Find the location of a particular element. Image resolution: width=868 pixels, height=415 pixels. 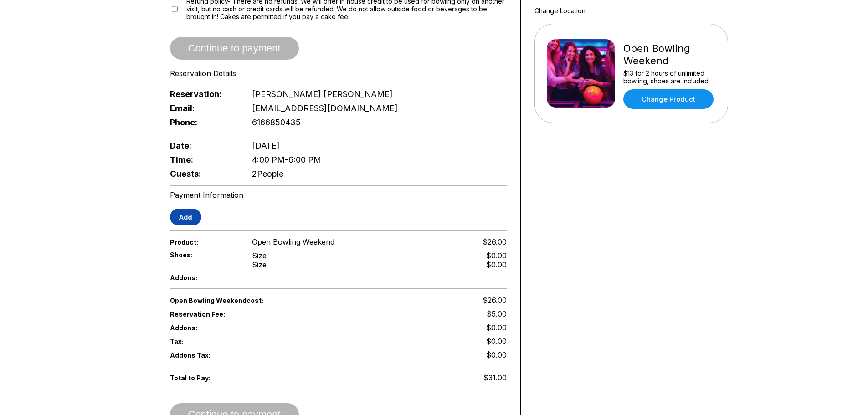

div: Open Bowling Weekend is located at coordinates (669, 55).